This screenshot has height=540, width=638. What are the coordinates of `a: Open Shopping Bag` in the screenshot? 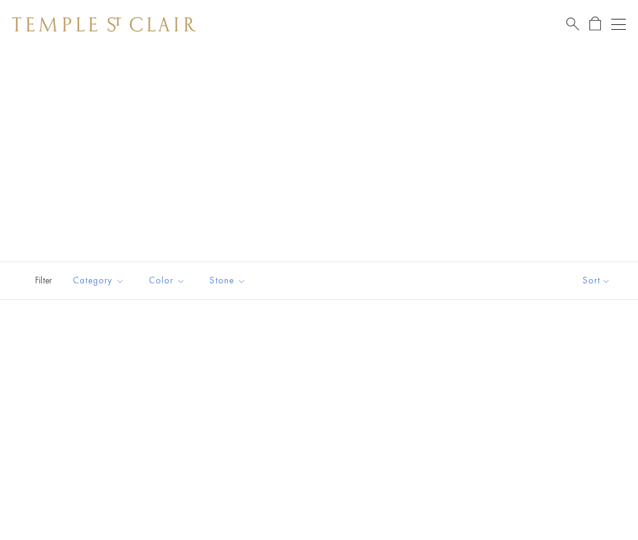 It's located at (595, 24).